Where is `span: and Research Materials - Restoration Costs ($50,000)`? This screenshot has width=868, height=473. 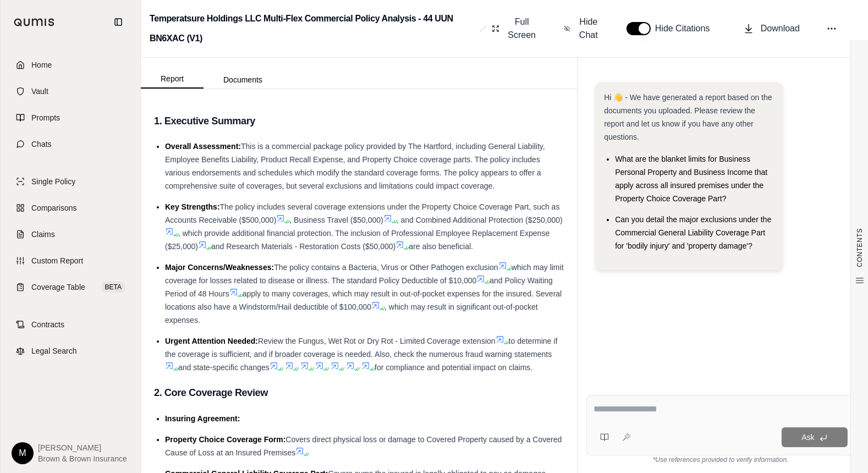
span: and Research Materials - Restoration Costs ($50,000) is located at coordinates (303, 246).